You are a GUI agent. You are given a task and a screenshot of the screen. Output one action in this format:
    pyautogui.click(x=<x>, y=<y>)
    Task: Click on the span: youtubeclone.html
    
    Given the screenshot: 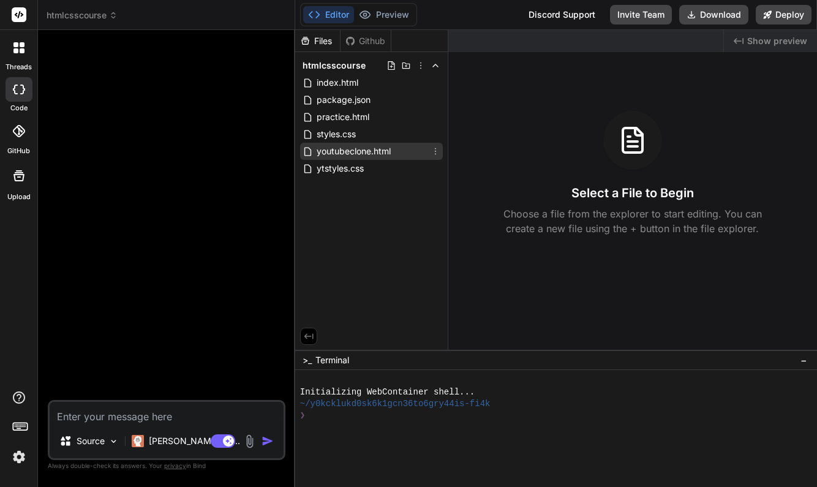 What is the action you would take?
    pyautogui.click(x=354, y=151)
    